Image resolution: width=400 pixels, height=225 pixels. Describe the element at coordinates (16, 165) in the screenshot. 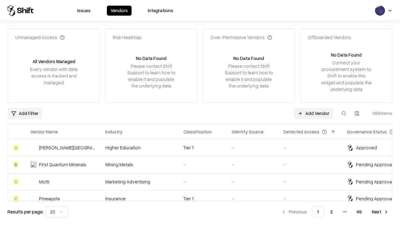

I see `div: B` at that location.